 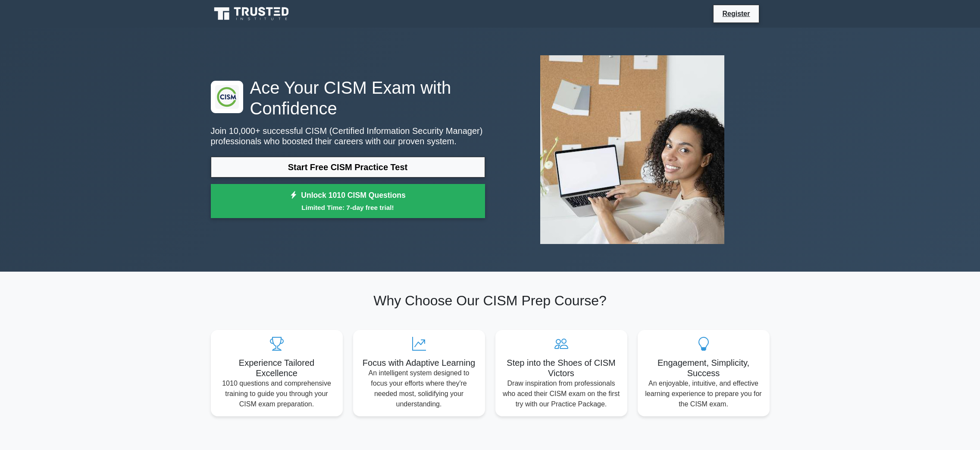 What do you see at coordinates (348, 201) in the screenshot?
I see `a: Unlock 1010 CISM QuestionsLimited Time: 7-day free trial!` at bounding box center [348, 201].